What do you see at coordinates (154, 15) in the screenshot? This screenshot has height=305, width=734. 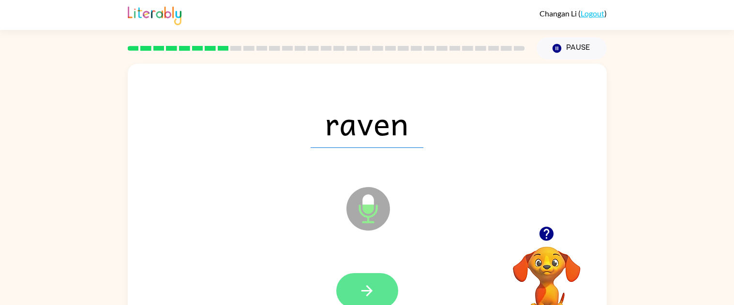 I see `img: Literably` at bounding box center [154, 15].